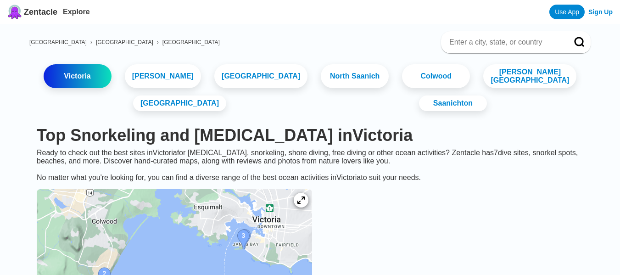 This screenshot has height=275, width=620. Describe the element at coordinates (355, 76) in the screenshot. I see `a: North Saanich` at that location.